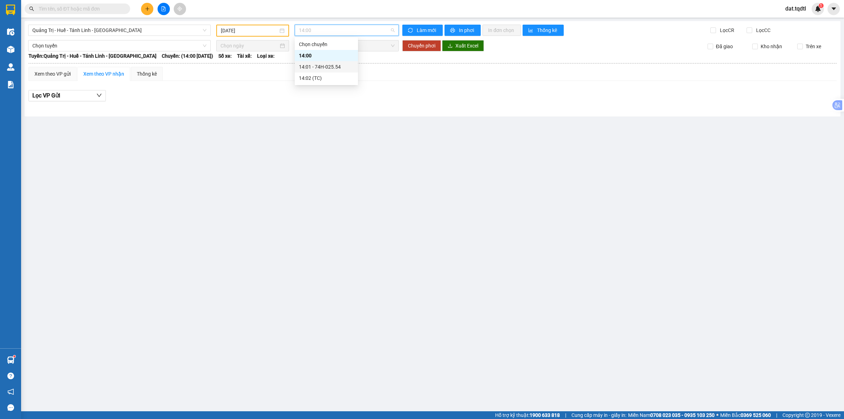 The image size is (844, 419). Describe the element at coordinates (244, 56) in the screenshot. I see `span: Tài xế:` at that location.